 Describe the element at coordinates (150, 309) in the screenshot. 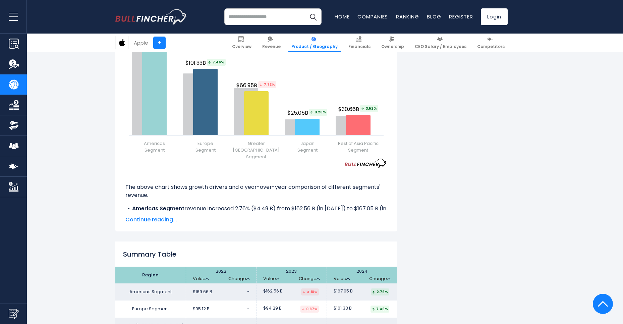

I see `td: Europe Segment` at that location.